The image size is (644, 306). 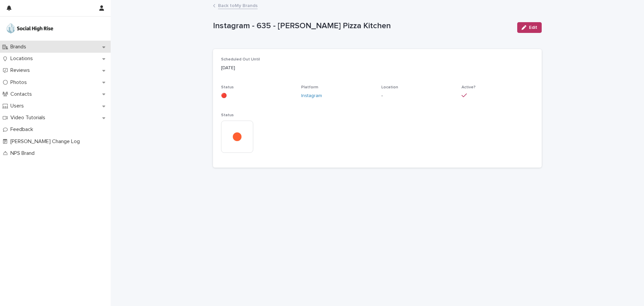 What do you see at coordinates (238, 5) in the screenshot?
I see `a: Back toMy Brands` at bounding box center [238, 5].